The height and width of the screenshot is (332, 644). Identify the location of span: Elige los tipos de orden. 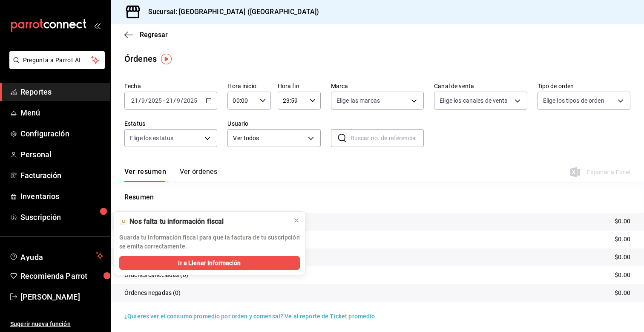
(574, 101).